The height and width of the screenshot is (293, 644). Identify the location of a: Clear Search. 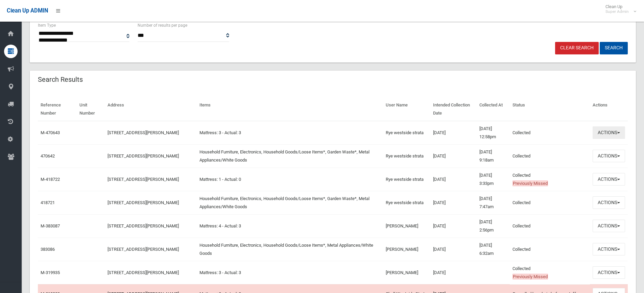
(577, 48).